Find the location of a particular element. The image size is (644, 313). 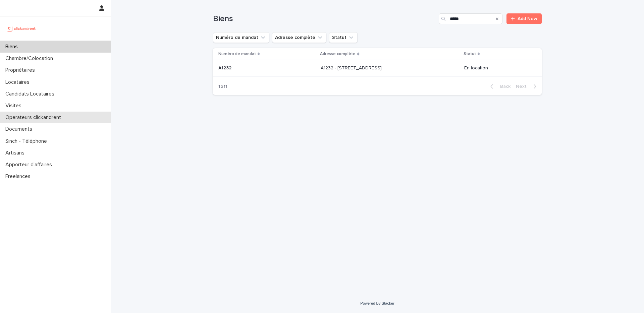

p: Freelances is located at coordinates (19, 176).